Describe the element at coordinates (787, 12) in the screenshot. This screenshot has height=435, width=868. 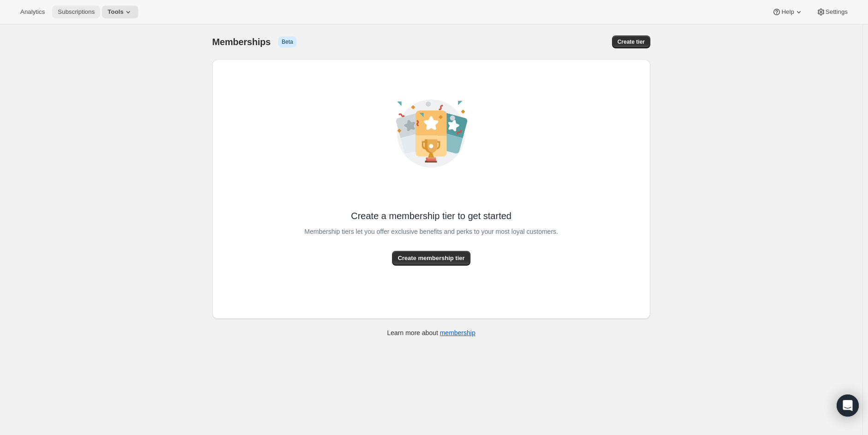
I see `button: Help` at that location.